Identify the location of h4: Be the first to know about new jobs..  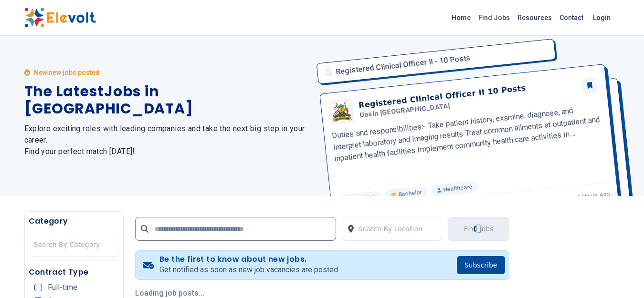
(249, 259).